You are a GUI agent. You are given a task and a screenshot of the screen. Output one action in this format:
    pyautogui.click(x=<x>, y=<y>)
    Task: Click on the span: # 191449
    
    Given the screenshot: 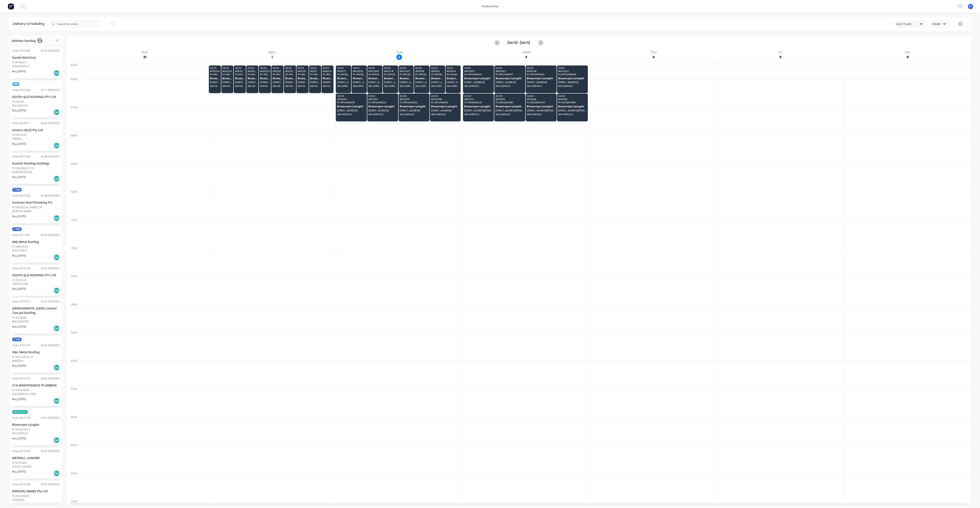 What is the action you would take?
    pyautogui.click(x=540, y=99)
    